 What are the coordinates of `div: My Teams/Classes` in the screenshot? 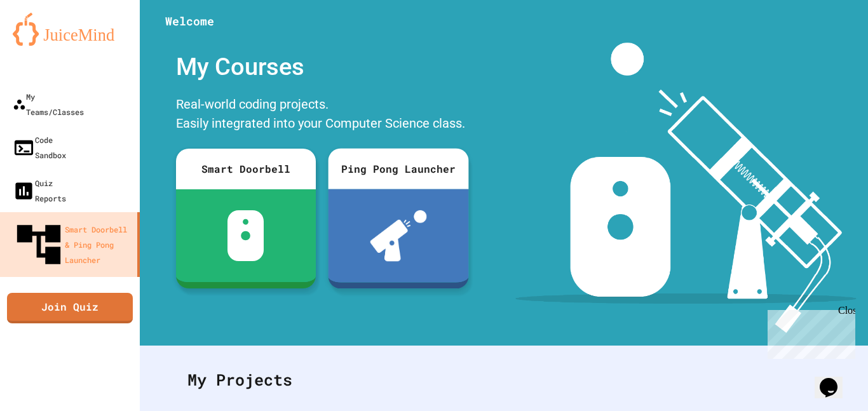 It's located at (48, 104).